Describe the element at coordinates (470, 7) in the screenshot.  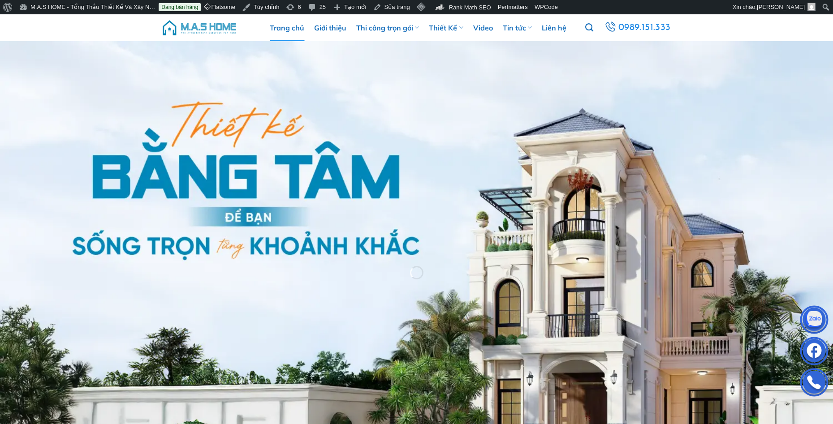
I see `span: Rank Math SEO` at that location.